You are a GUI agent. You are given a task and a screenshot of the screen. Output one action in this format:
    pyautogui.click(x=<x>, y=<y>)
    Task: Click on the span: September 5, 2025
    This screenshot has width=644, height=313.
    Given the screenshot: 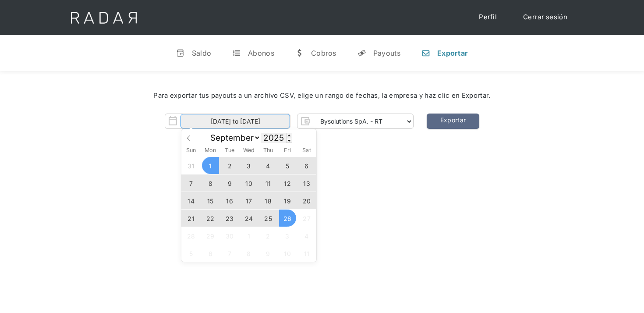 What is the action you would take?
    pyautogui.click(x=287, y=166)
    